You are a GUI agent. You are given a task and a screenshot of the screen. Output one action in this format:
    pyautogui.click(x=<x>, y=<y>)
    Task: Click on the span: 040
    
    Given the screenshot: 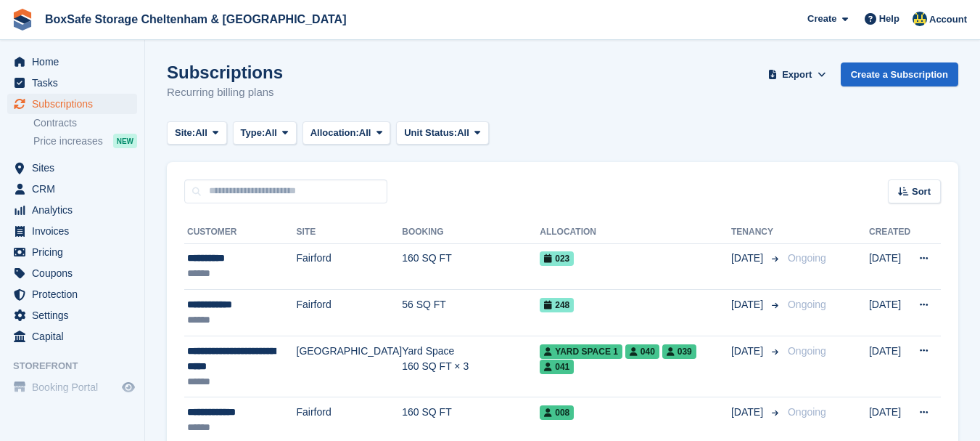 What is the action you would take?
    pyautogui.click(x=642, y=351)
    